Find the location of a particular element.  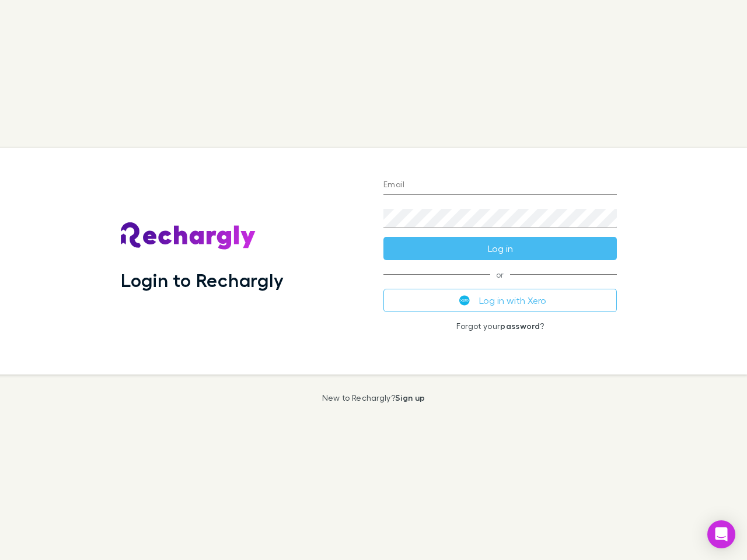

a: password is located at coordinates (520, 325).